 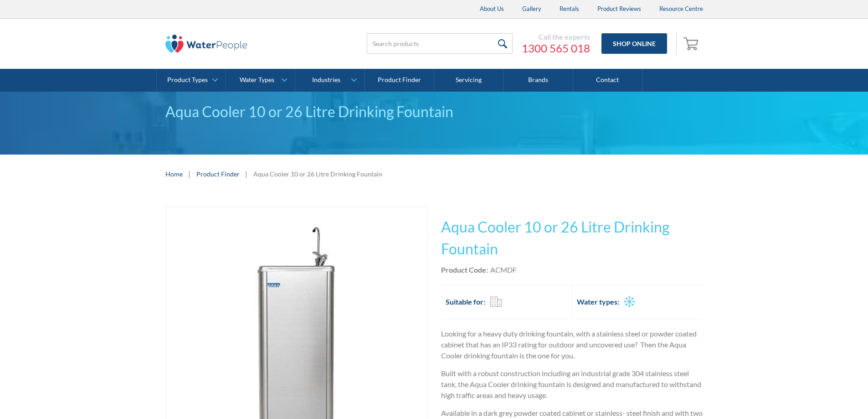 I want to click on a: Product Types, so click(x=191, y=80).